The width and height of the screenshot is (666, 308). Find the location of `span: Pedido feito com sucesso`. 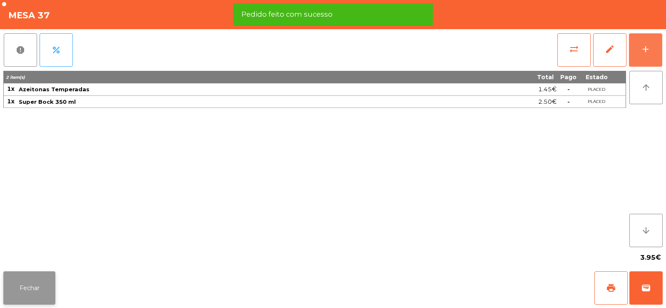

span: Pedido feito com sucesso is located at coordinates (287, 14).